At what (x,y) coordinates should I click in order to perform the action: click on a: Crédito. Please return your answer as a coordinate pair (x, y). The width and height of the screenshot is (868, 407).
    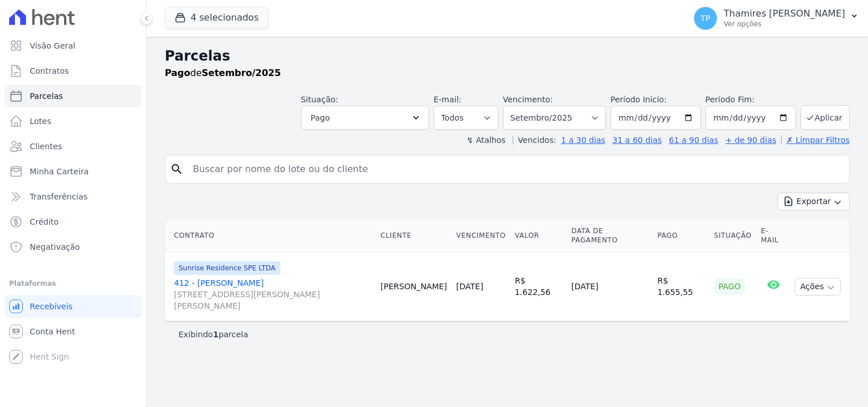
    Looking at the image, I should click on (73, 222).